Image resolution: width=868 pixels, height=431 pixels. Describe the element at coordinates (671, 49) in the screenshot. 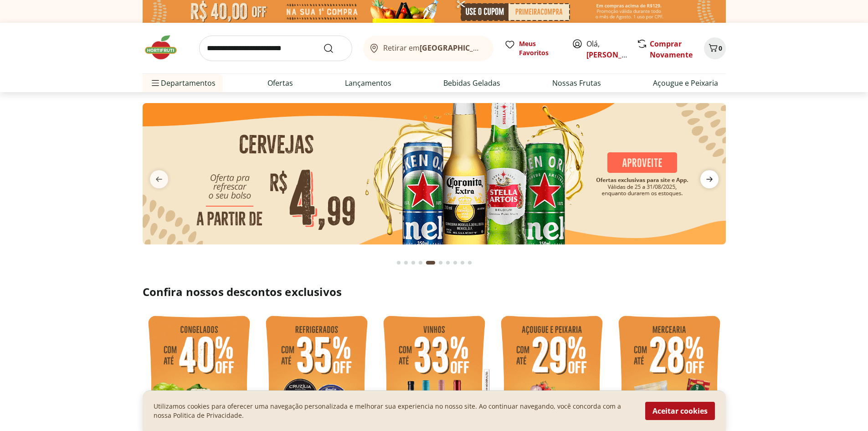

I see `a: Comprar Novamente` at that location.